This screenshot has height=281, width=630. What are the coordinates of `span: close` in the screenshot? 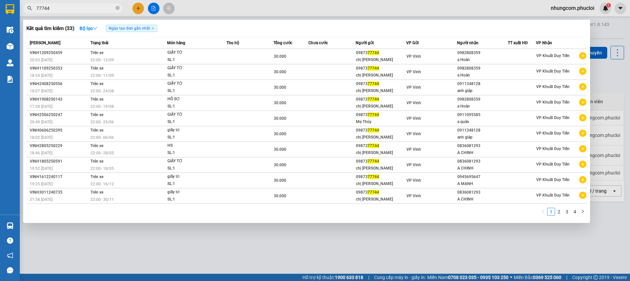 It's located at (153, 28).